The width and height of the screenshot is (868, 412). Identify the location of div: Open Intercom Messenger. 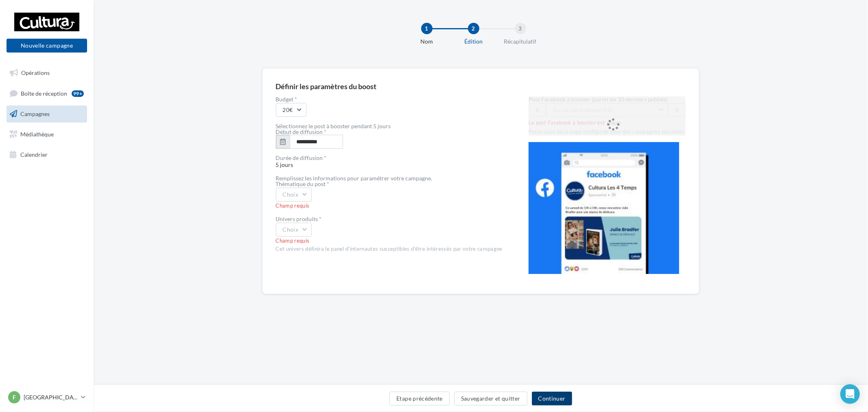
(850, 394).